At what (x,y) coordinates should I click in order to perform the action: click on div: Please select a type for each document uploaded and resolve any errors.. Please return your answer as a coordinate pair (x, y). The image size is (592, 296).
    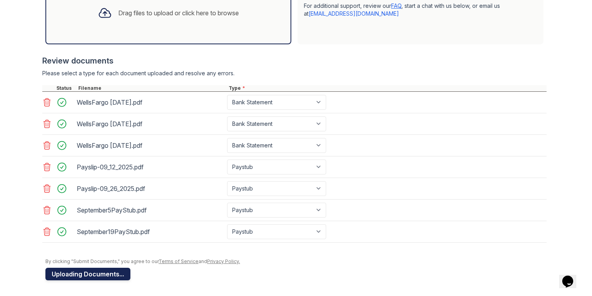
    Looking at the image, I should click on (294, 73).